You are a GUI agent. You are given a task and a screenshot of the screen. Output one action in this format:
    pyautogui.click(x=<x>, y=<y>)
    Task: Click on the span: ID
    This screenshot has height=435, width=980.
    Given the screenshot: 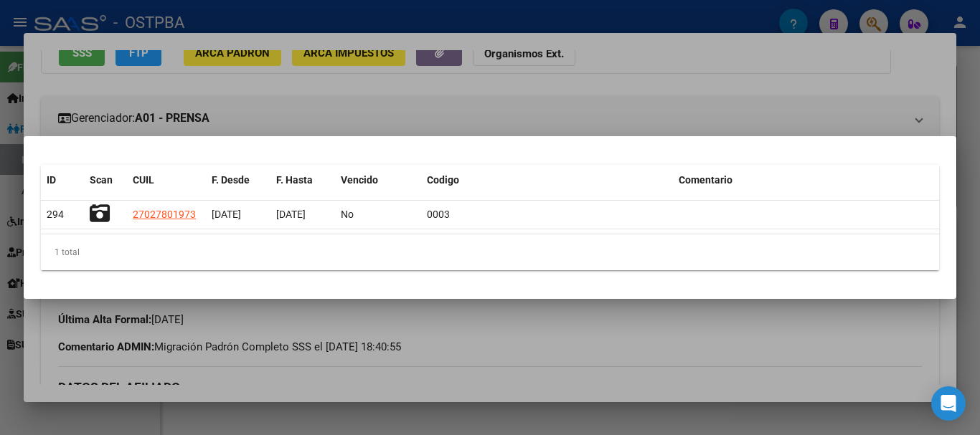 What is the action you would take?
    pyautogui.click(x=51, y=180)
    